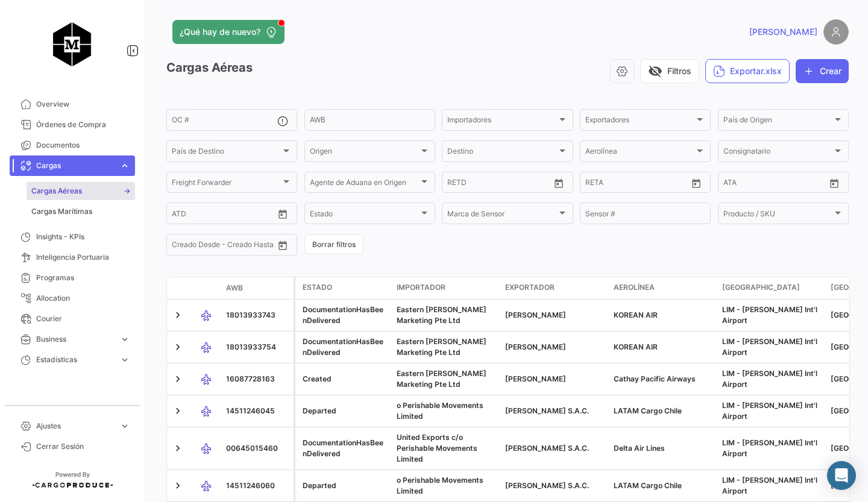  Describe the element at coordinates (822, 71) in the screenshot. I see `button: Crear` at that location.